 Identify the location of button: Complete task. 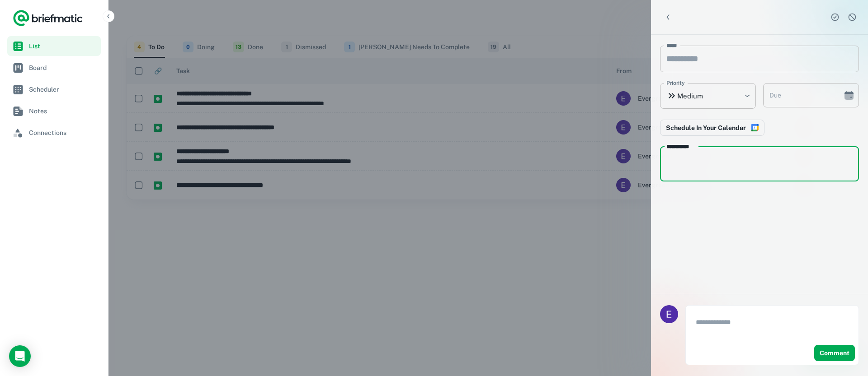
(835, 17).